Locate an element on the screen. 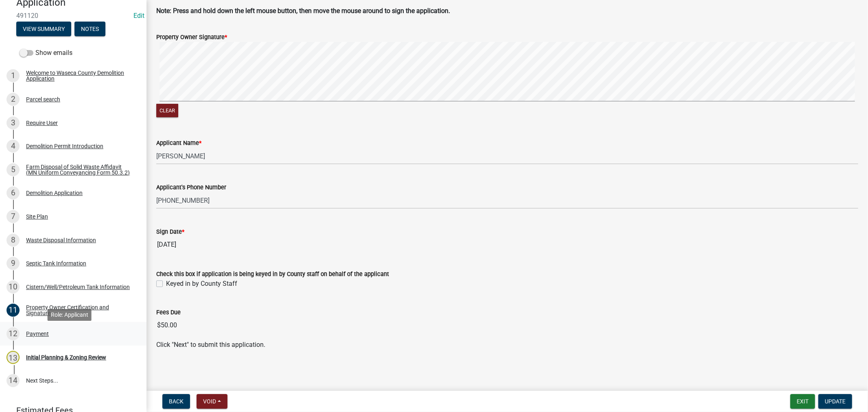 This screenshot has width=868, height=412. div: Parcel search is located at coordinates (43, 99).